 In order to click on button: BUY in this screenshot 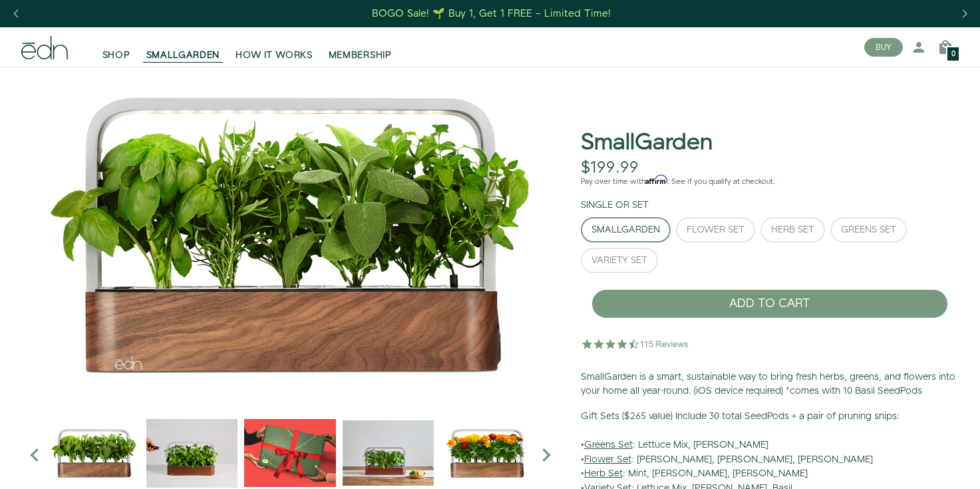, I will do `click(884, 48)`.